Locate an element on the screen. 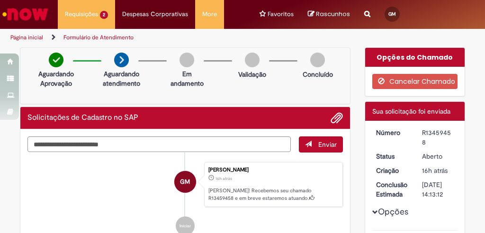  li: Guilherme Pereira Mandri is located at coordinates (185, 185).